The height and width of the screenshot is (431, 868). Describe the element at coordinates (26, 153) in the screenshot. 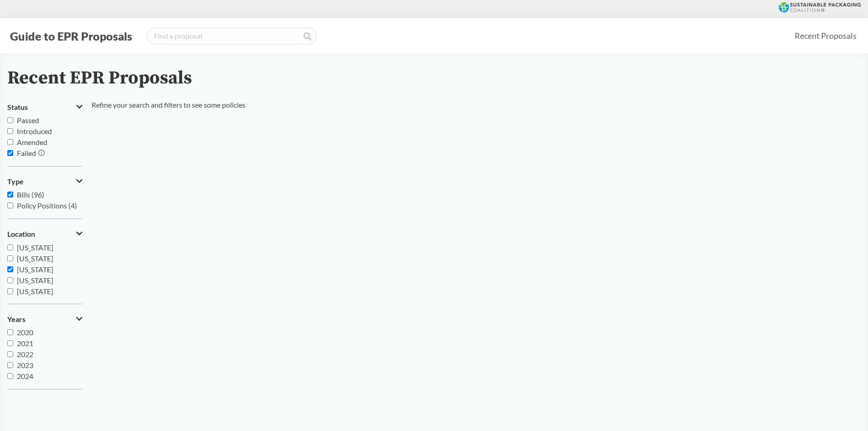

I see `span: Failed` at that location.